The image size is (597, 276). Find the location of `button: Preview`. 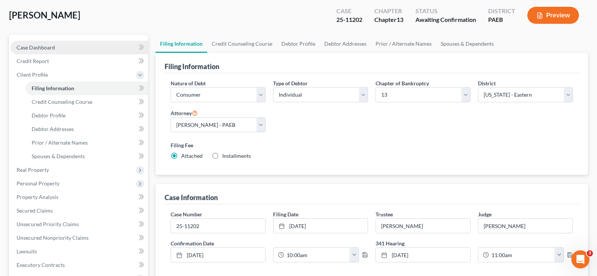

button: Preview is located at coordinates (553, 15).